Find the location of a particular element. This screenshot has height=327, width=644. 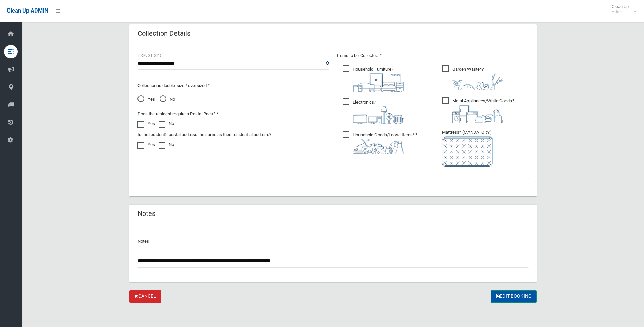

small: Admin is located at coordinates (620, 12).